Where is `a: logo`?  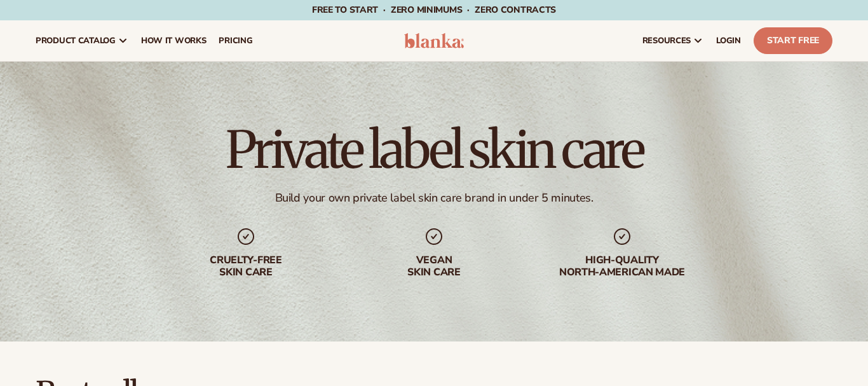 a: logo is located at coordinates (434, 41).